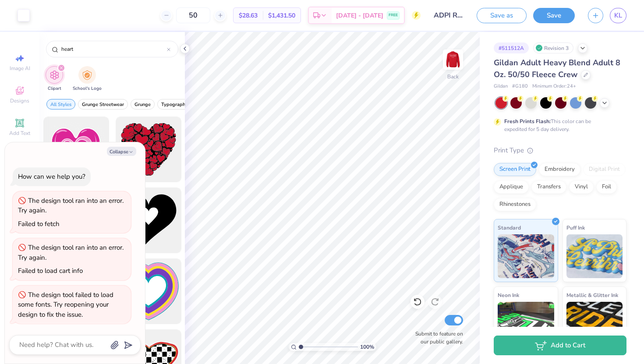 This screenshot has width=644, height=364. I want to click on img: Back, so click(453, 60).